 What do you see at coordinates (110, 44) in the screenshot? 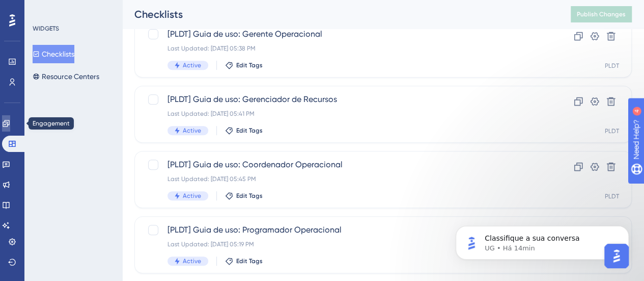
I see `p: Message from UG, sent Há 14min` at bounding box center [110, 44].